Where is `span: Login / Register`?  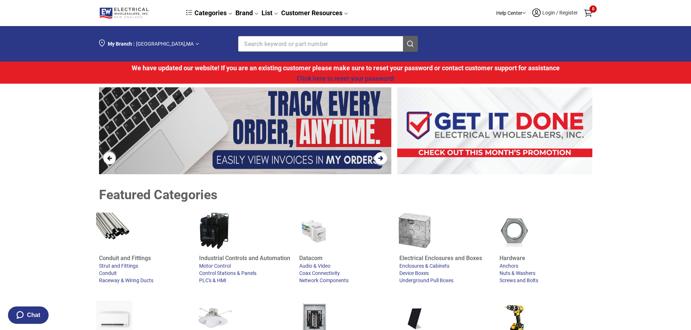
span: Login / Register is located at coordinates (560, 13).